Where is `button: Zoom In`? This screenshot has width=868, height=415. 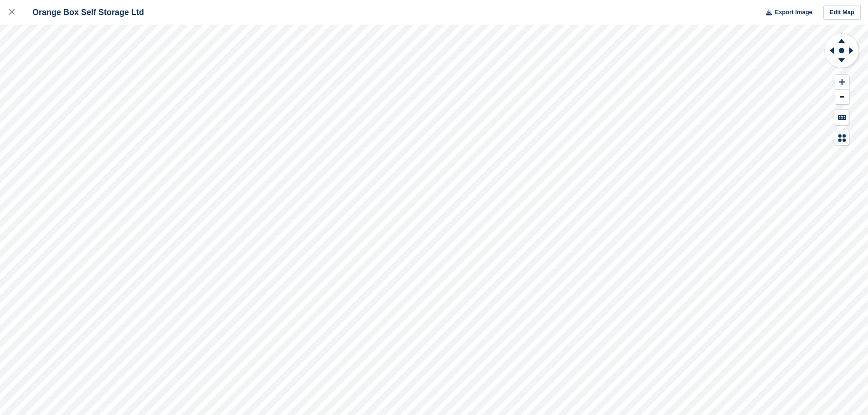
button: Zoom In is located at coordinates (842, 82).